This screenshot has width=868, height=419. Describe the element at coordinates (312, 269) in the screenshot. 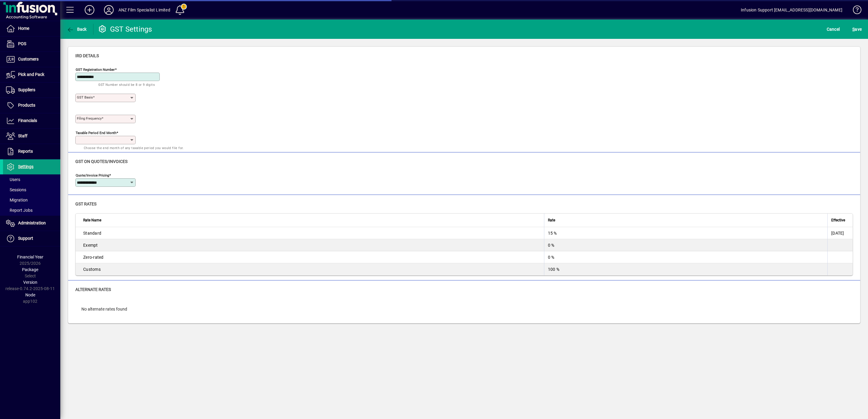

I see `div: Customs` at that location.